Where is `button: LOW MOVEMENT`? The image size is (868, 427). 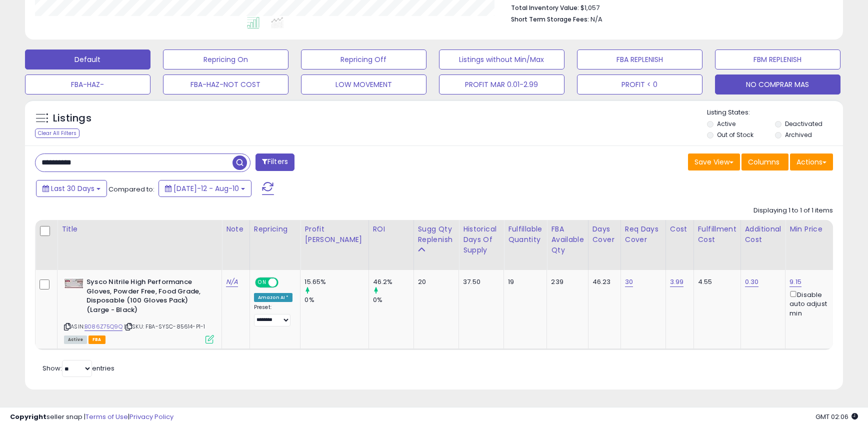 button: LOW MOVEMENT is located at coordinates (364, 85).